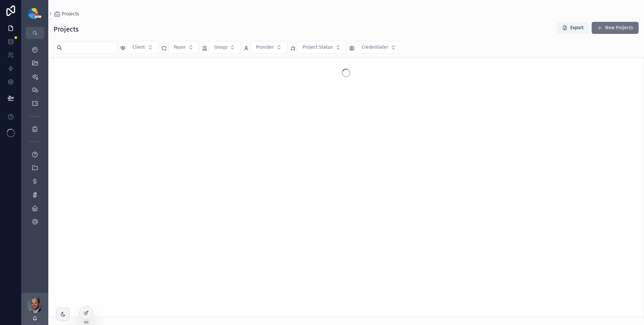  I want to click on span: Projects, so click(70, 14).